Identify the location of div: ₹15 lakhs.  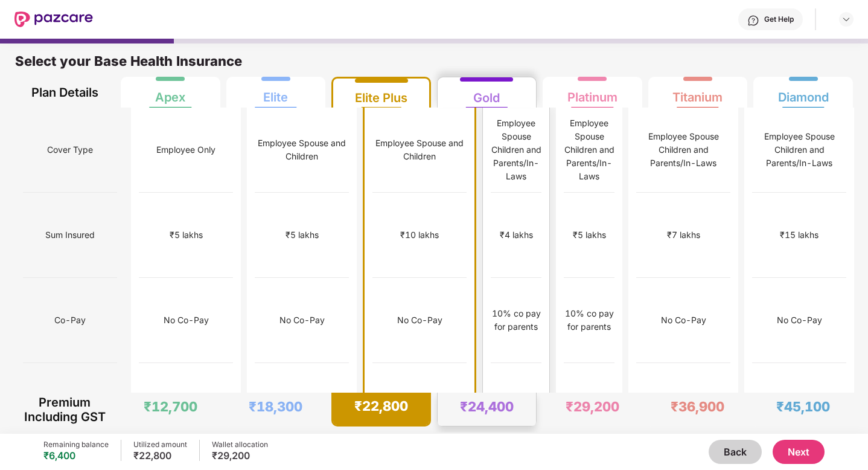
(799, 235).